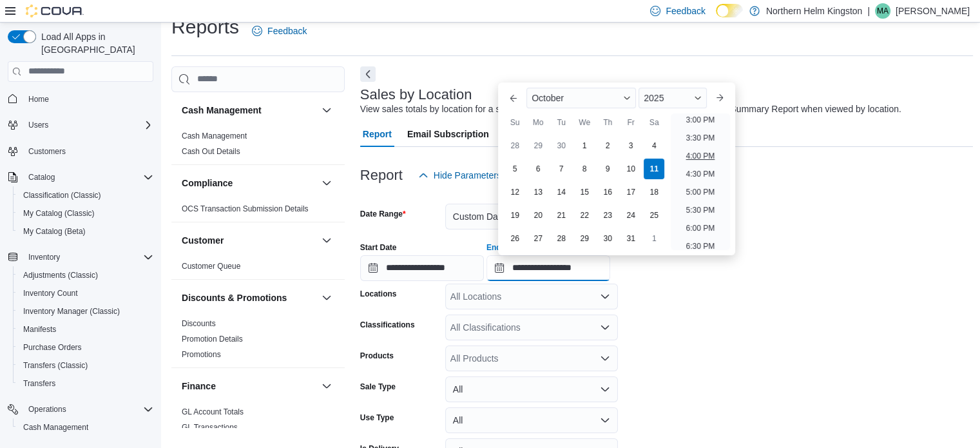 The width and height of the screenshot is (980, 448). Describe the element at coordinates (212, 339) in the screenshot. I see `span: Promotion Details` at that location.